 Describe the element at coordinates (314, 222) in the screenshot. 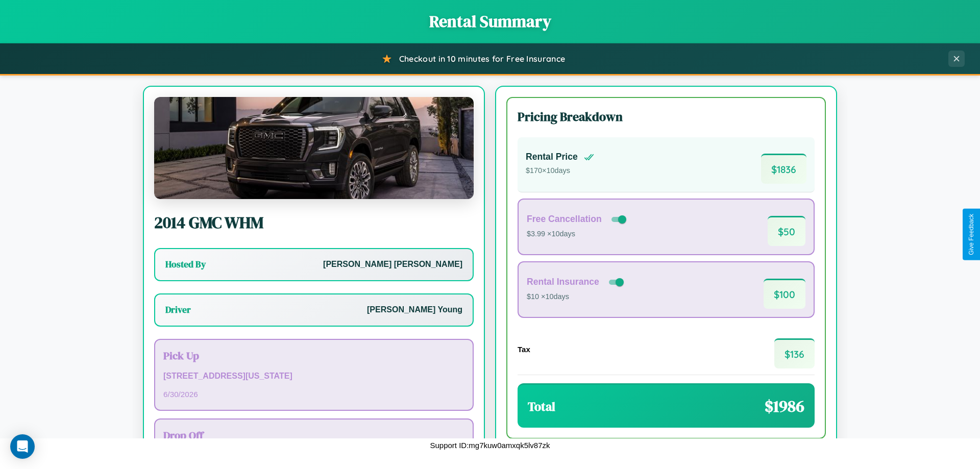

I see `h2: 2014 GMC WHM` at that location.